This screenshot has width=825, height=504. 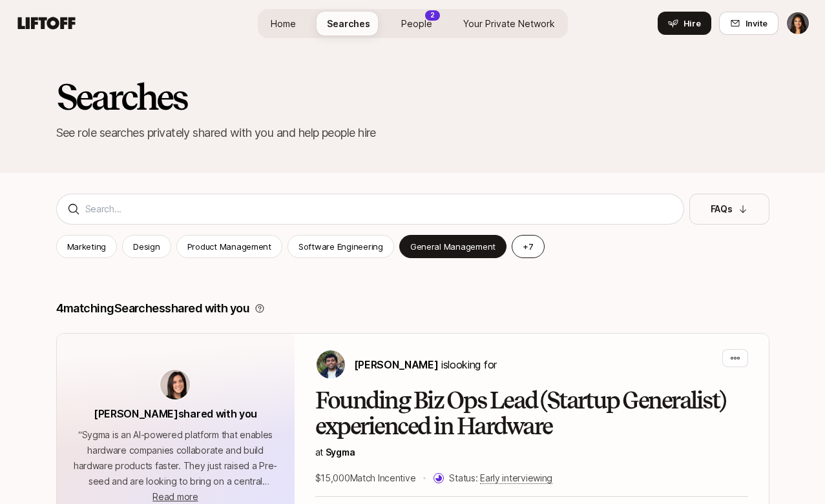 What do you see at coordinates (509, 23) in the screenshot?
I see `span: Your Private Network` at bounding box center [509, 23].